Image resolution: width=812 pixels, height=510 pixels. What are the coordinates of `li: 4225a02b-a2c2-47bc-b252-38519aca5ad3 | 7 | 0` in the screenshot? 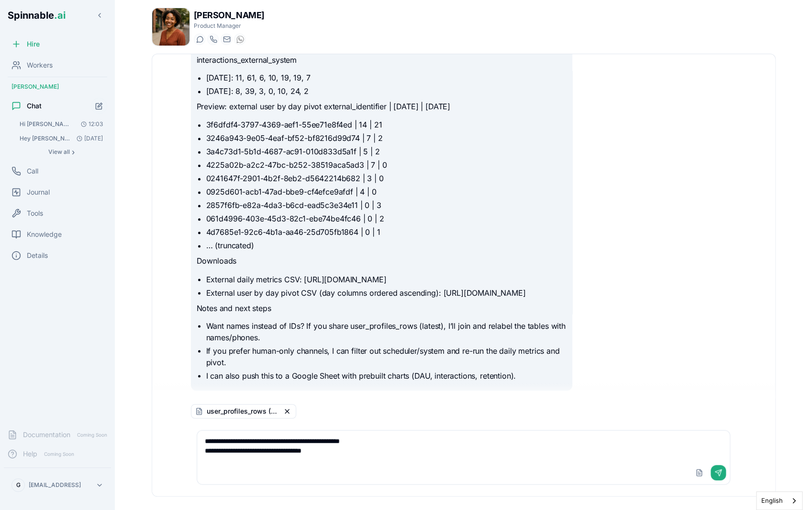 It's located at (386, 165).